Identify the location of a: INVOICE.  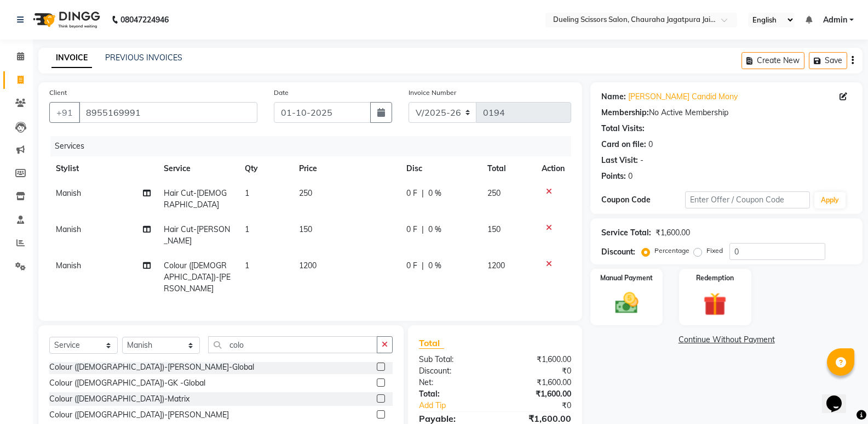
(72, 58).